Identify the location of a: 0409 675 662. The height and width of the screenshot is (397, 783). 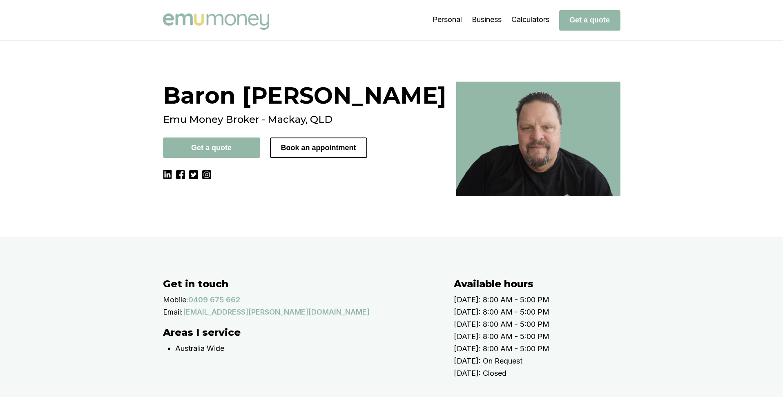
(214, 300).